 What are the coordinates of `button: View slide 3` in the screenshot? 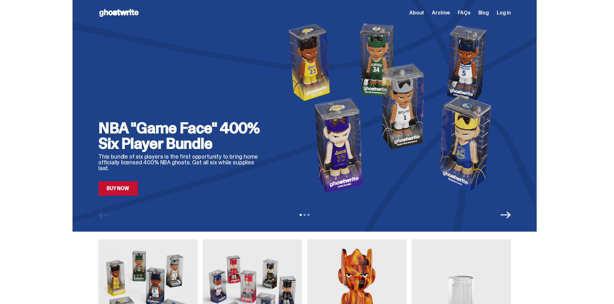 It's located at (308, 215).